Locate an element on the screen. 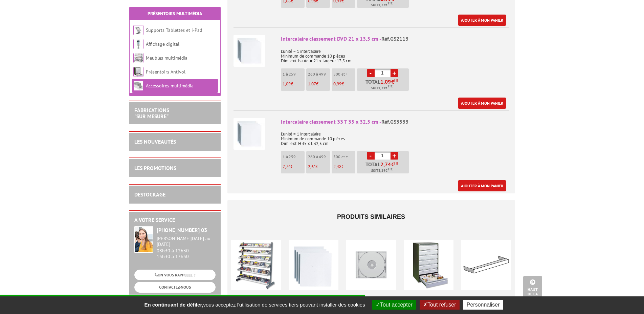 The height and width of the screenshot is (314, 644). a: LES PROMOTIONS is located at coordinates (155, 168).